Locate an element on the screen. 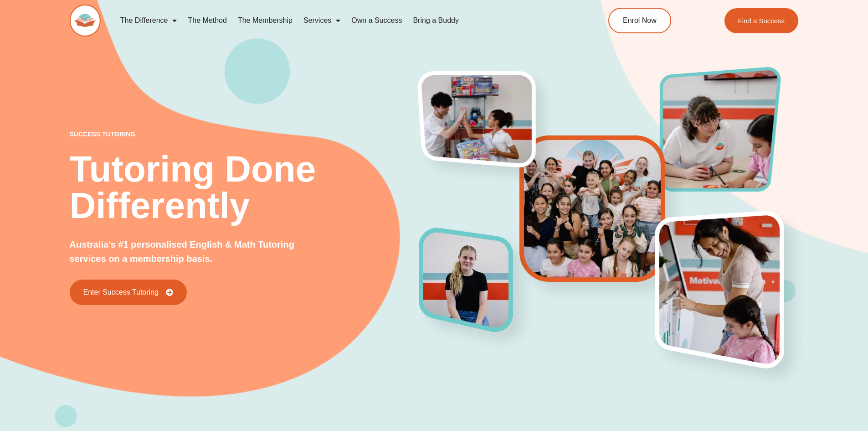  span: Find a Success is located at coordinates (762, 20).